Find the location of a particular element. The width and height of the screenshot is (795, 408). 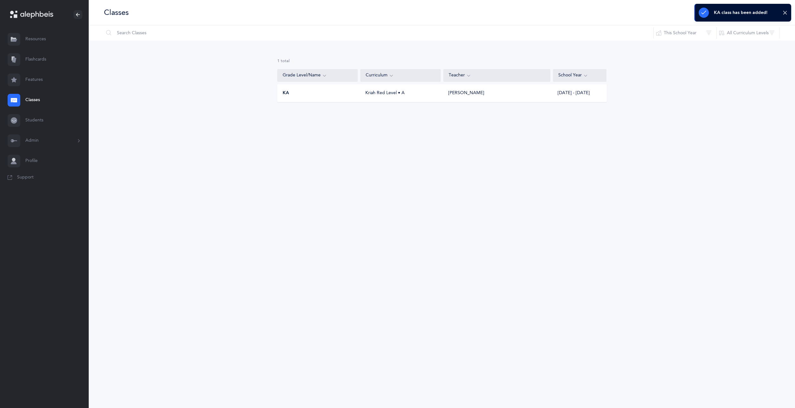

div: Teacher is located at coordinates (497, 75).